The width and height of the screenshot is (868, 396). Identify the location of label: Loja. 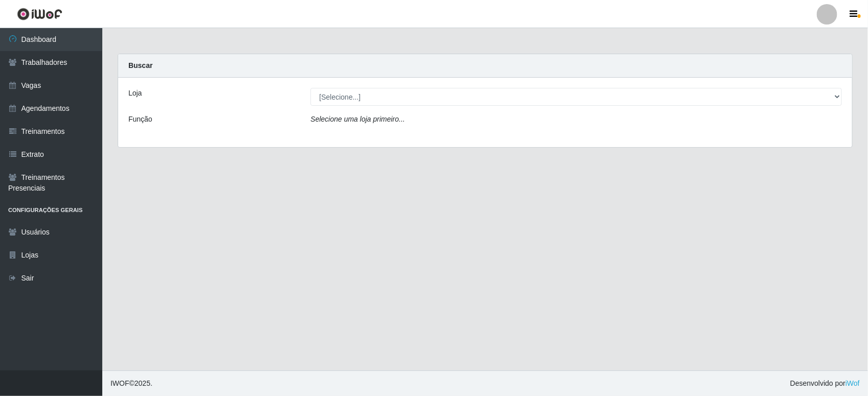
(135, 93).